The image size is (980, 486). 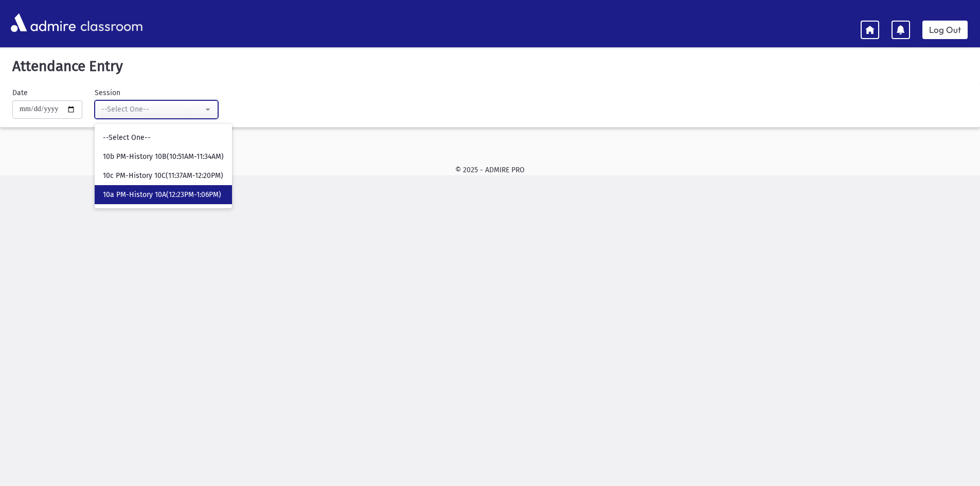 What do you see at coordinates (108, 92) in the screenshot?
I see `label: Session` at bounding box center [108, 92].